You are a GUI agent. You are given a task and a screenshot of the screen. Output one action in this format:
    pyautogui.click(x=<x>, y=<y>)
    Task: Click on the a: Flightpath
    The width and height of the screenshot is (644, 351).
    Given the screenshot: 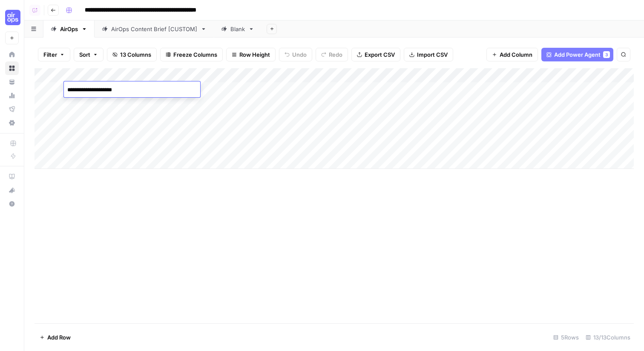 What is the action you would take?
    pyautogui.click(x=12, y=109)
    